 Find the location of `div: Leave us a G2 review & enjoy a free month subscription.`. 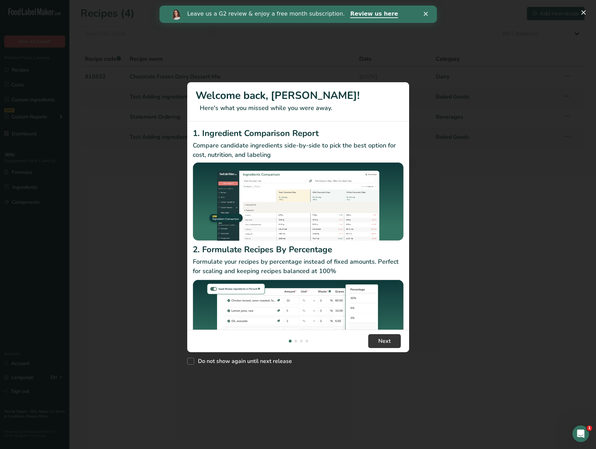

div: Leave us a G2 review & enjoy a free month subscription. is located at coordinates (106, 8).